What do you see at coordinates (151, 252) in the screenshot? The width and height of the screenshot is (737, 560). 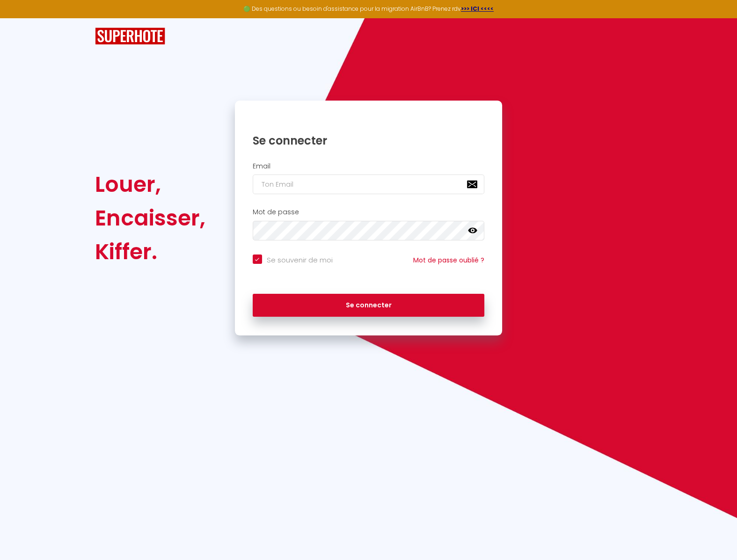 I see `div: Kiffer.` at bounding box center [151, 252].